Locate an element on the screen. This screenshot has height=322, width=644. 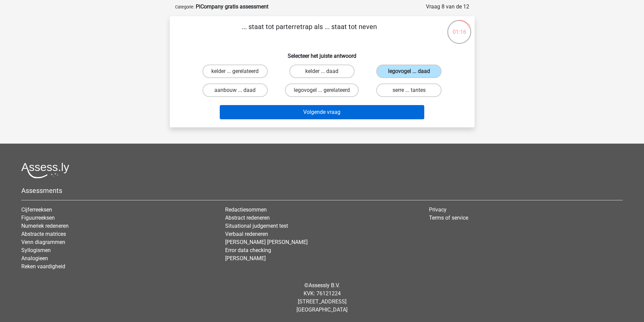
a: Terms of service is located at coordinates (448, 217).